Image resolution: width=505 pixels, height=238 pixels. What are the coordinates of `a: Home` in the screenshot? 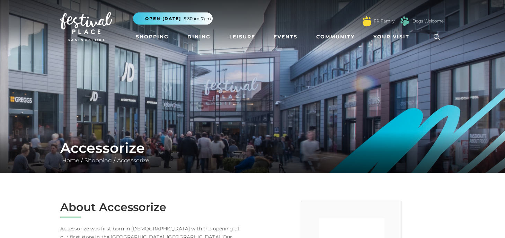 It's located at (71, 160).